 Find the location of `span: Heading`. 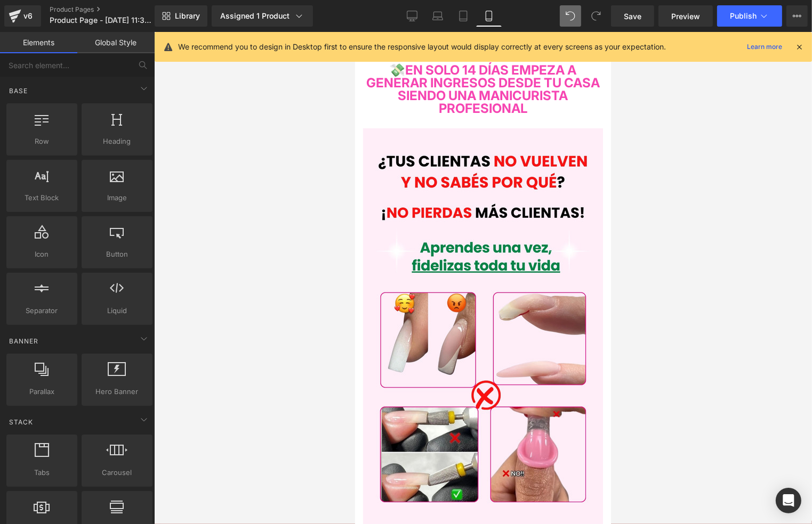

span: Heading is located at coordinates (117, 141).